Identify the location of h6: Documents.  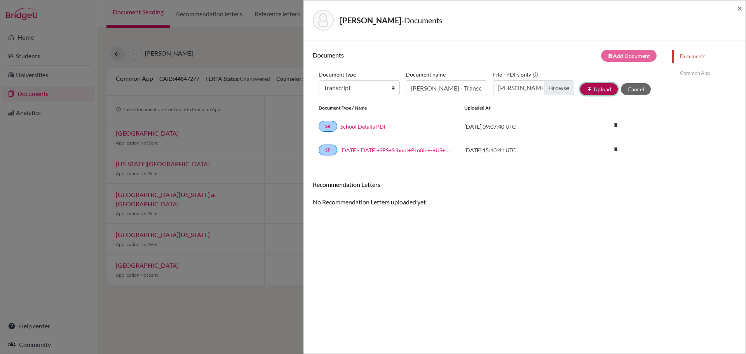
(400, 55).